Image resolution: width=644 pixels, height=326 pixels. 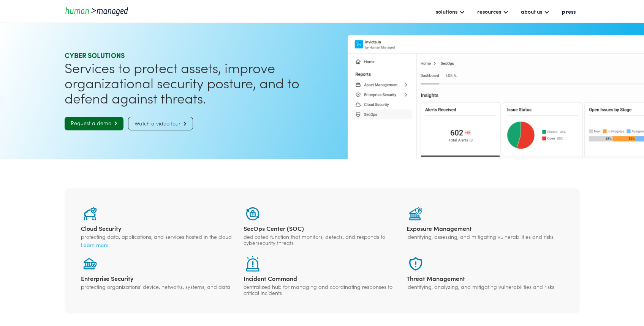 What do you see at coordinates (94, 124) in the screenshot?
I see `a: Request a demo` at bounding box center [94, 124].